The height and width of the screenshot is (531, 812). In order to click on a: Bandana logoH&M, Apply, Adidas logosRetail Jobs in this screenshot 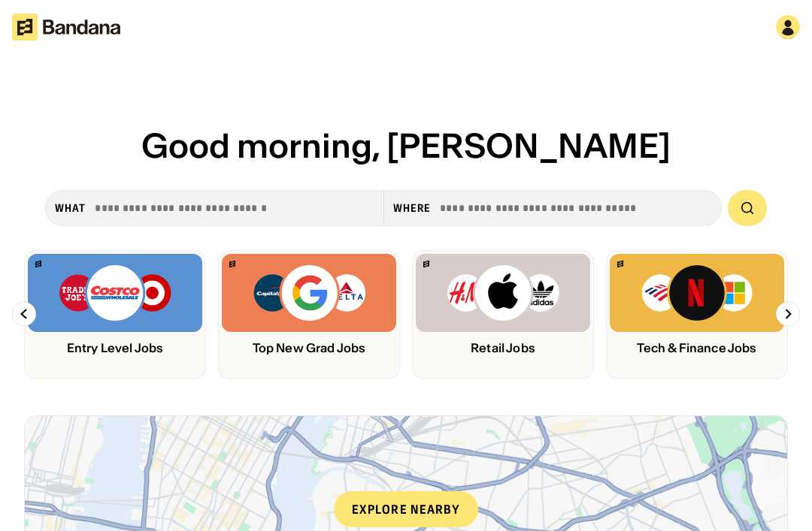, I will do `click(503, 315)`.